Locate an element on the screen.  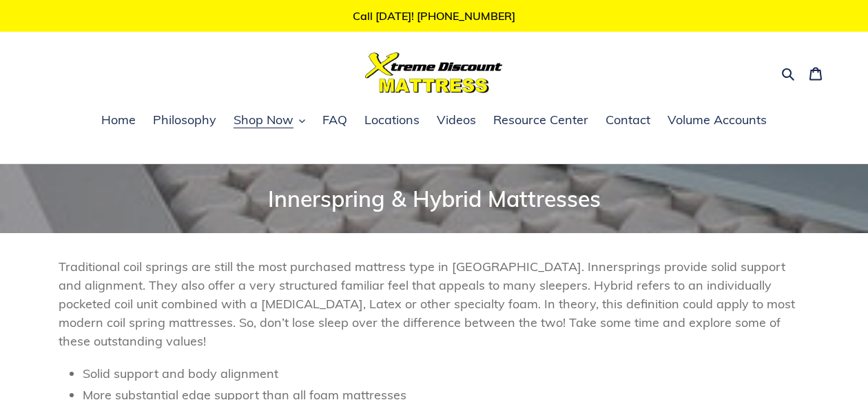
span: Videos is located at coordinates (456, 120).